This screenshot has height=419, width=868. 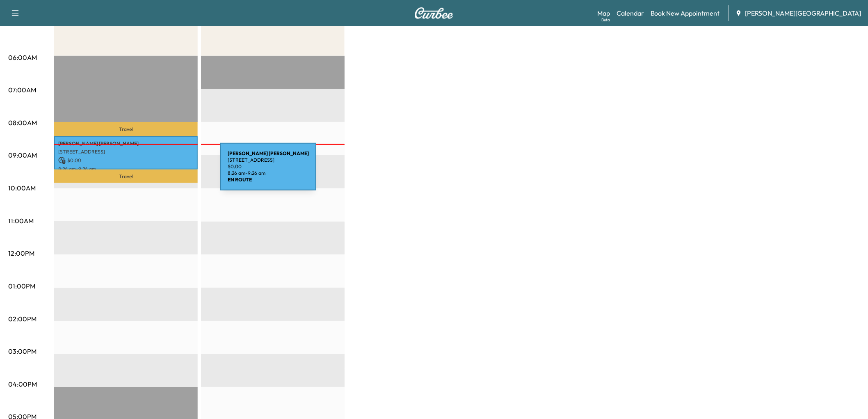 I want to click on div: Beta, so click(x=606, y=20).